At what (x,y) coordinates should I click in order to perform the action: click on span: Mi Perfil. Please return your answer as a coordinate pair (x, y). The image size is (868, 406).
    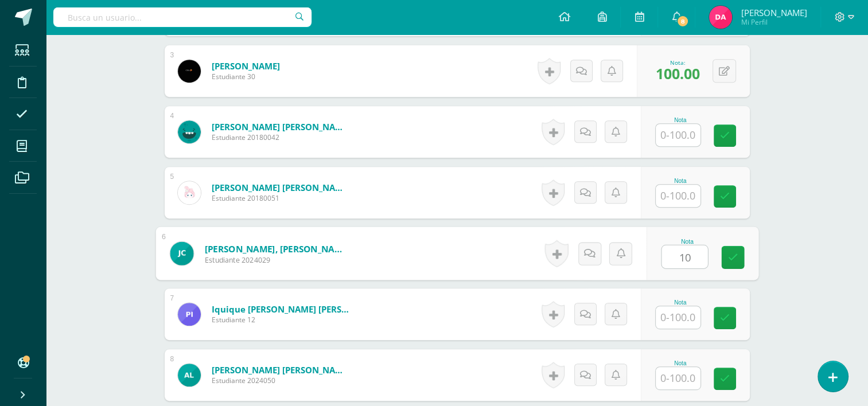
    Looking at the image, I should click on (773, 22).